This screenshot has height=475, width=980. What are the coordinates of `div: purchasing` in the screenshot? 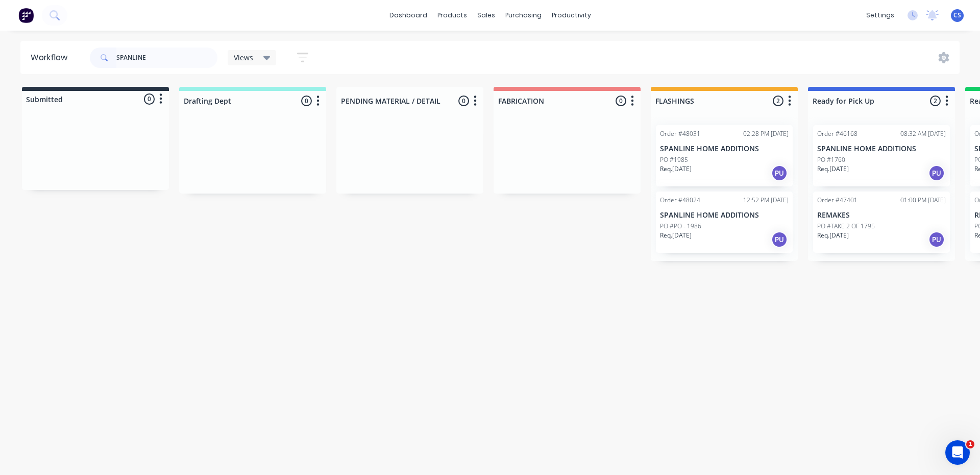 It's located at (523, 16).